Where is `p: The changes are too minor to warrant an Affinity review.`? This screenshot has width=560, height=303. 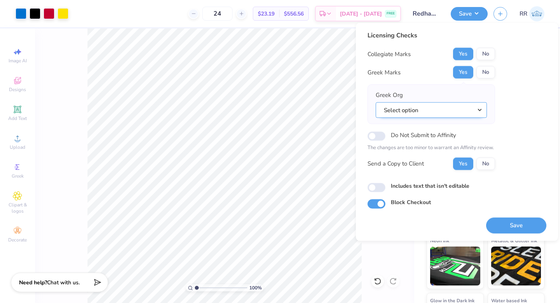
p: The changes are too minor to warrant an Affinity review. is located at coordinates (431, 148).